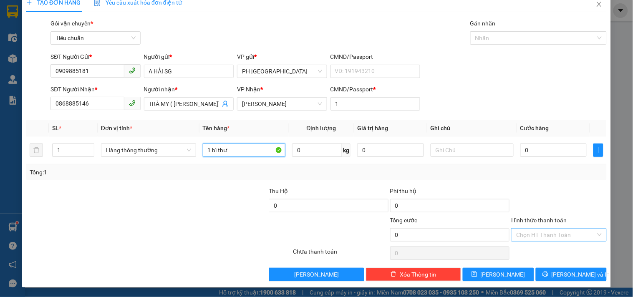  I want to click on div: SĐT Người Gửi, so click(95, 57).